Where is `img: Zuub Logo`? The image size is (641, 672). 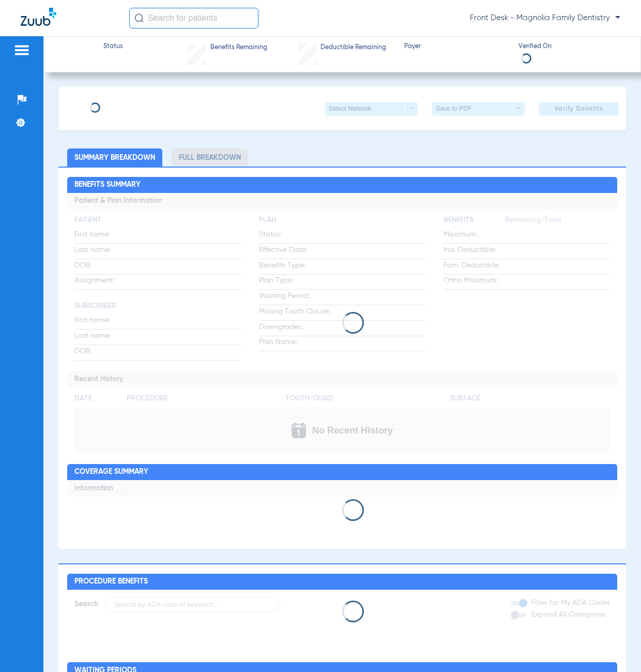 img: Zuub Logo is located at coordinates (38, 17).